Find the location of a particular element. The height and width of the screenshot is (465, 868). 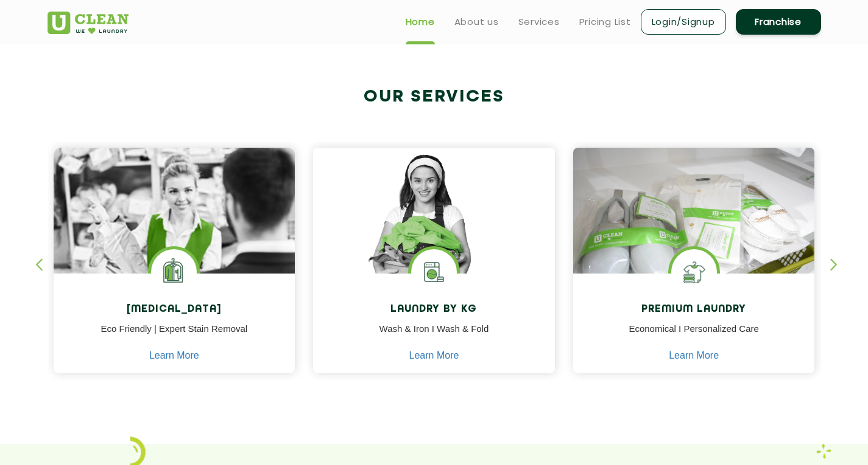

p: Eco Friendly | Expert Stain Removal is located at coordinates (174, 336).